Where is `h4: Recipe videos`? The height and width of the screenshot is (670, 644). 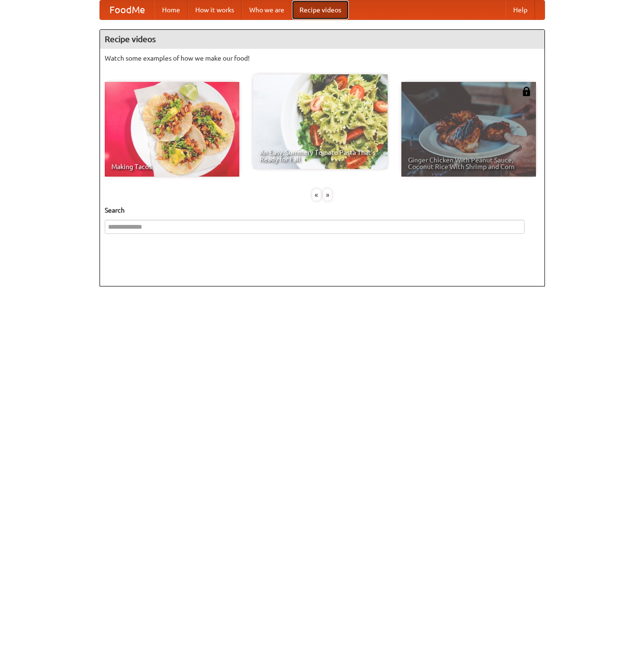 h4: Recipe videos is located at coordinates (322, 39).